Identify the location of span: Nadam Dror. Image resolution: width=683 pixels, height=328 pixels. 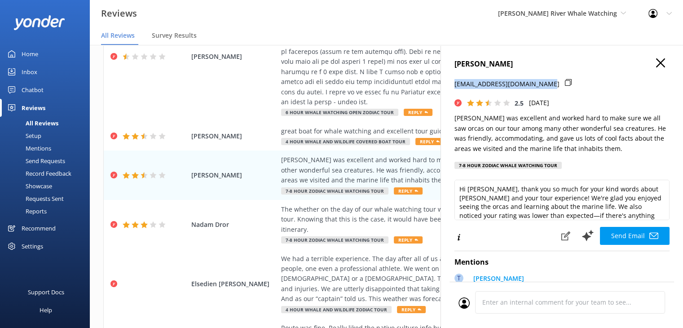
(234, 224).